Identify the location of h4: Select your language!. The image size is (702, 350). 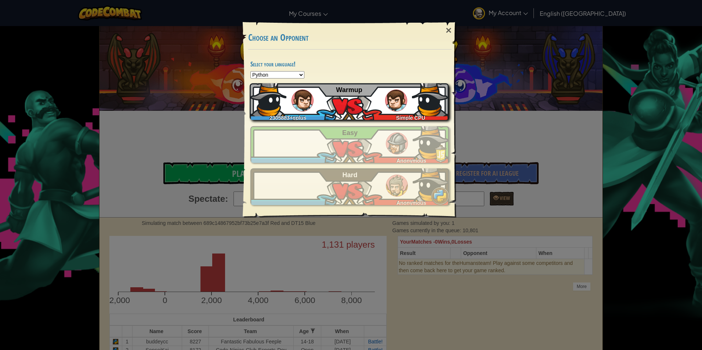
(350, 64).